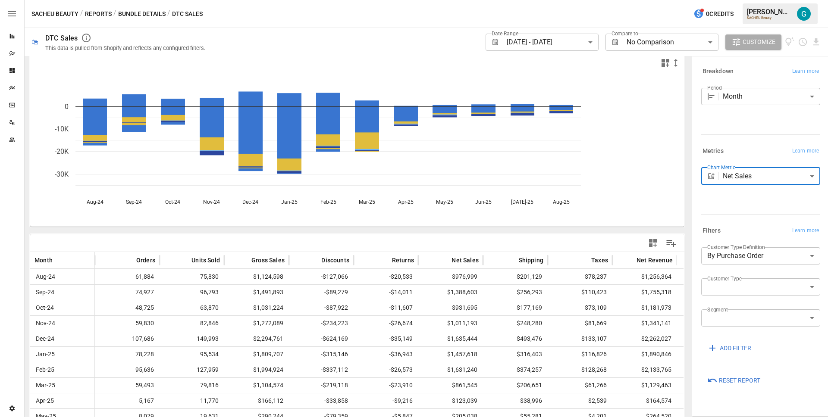 Image resolution: width=828 pixels, height=417 pixels. What do you see at coordinates (450, 323) in the screenshot?
I see `span: $1,011,193` at bounding box center [450, 323].